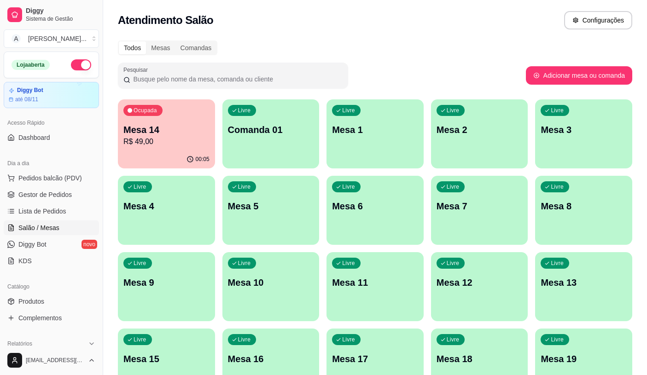  What do you see at coordinates (51, 318) in the screenshot?
I see `a: Complementos` at bounding box center [51, 318].